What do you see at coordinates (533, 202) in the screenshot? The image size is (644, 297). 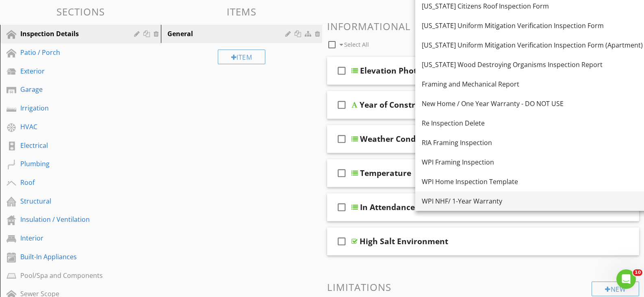 I see `div: WPI NHF/ 1-Year Warranty` at bounding box center [533, 202].